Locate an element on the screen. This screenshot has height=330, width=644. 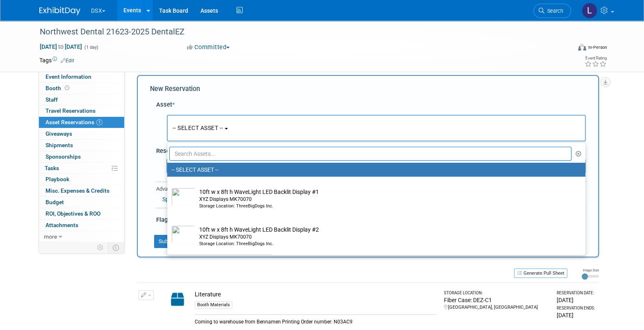
div: In-Person is located at coordinates (597, 47).